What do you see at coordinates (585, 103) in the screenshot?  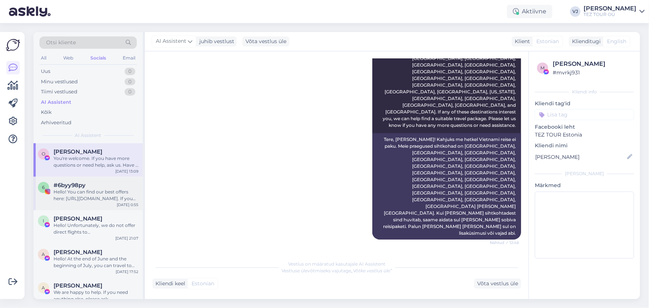 I see `p: Kliendi tag'id` at bounding box center [585, 103].